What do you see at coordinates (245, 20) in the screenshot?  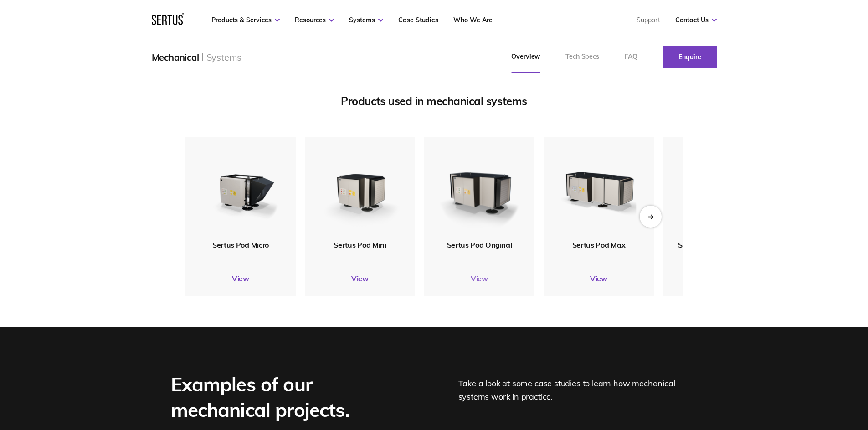 I see `a: Products & Services` at bounding box center [245, 20].